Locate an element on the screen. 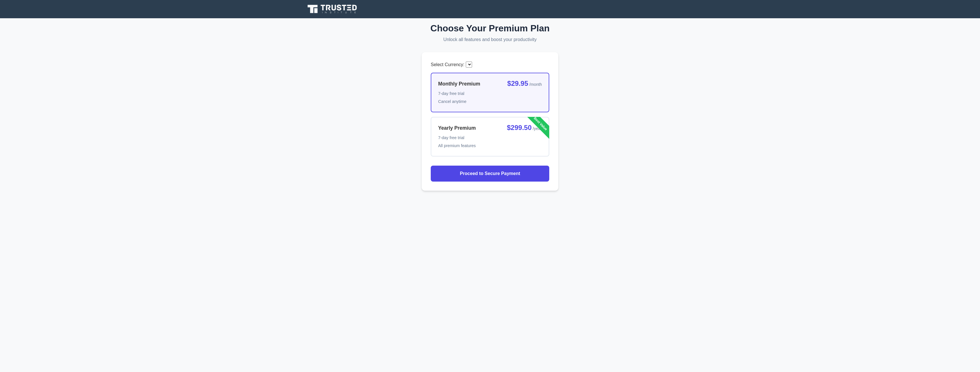 Image resolution: width=980 pixels, height=372 pixels. span: Yearly Premium is located at coordinates (457, 128).